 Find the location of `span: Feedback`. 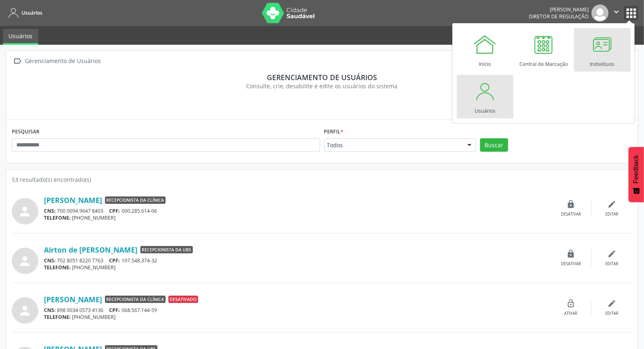

span: Feedback is located at coordinates (636, 169).